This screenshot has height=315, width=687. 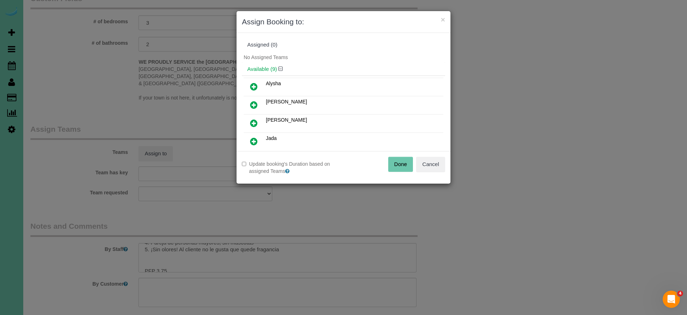 I want to click on button: Cancel, so click(x=431, y=164).